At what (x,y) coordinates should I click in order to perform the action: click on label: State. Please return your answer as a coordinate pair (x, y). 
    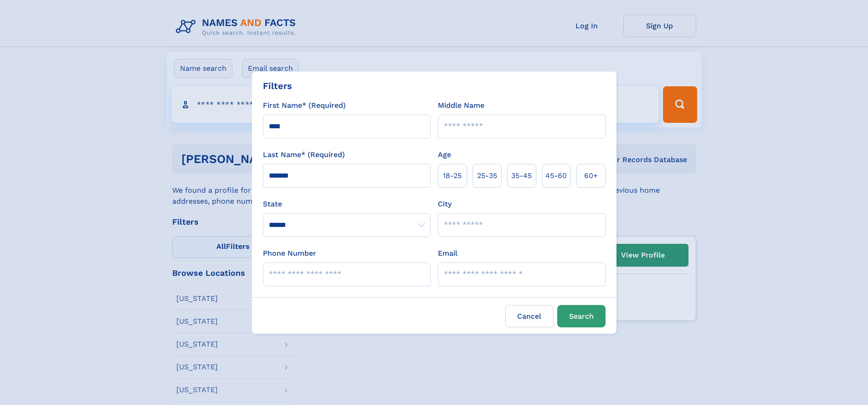
    Looking at the image, I should click on (347, 203).